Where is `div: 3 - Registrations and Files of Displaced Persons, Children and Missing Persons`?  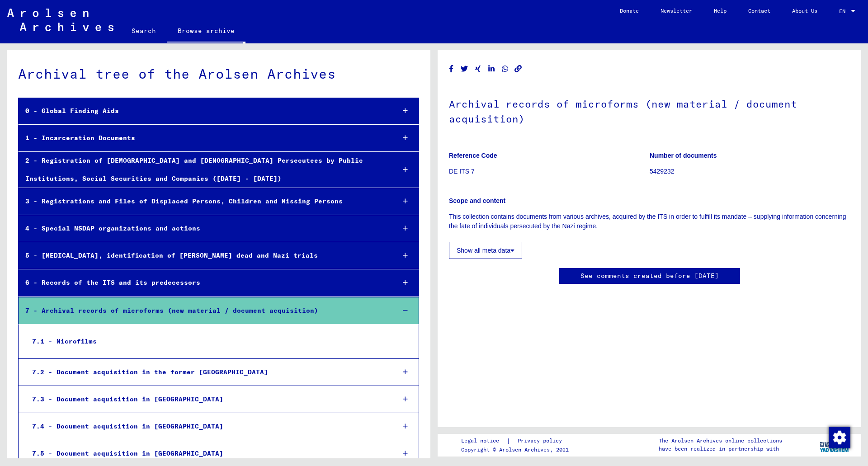 div: 3 - Registrations and Files of Displaced Persons, Children and Missing Persons is located at coordinates (203, 201).